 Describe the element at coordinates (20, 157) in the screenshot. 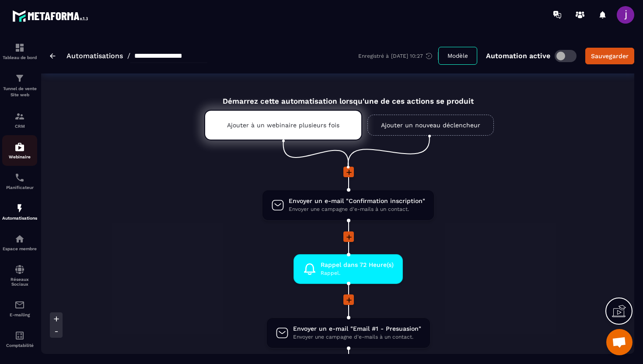

I see `p: Webinaire` at that location.